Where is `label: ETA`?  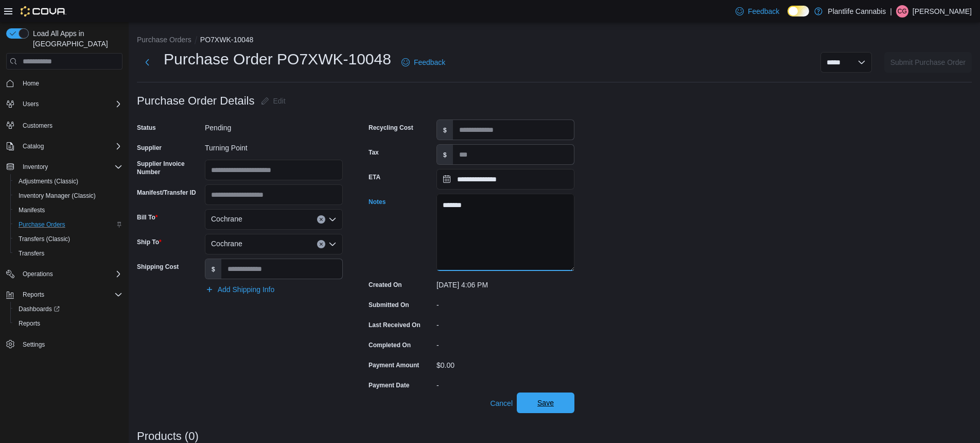
label: ETA is located at coordinates (374, 177).